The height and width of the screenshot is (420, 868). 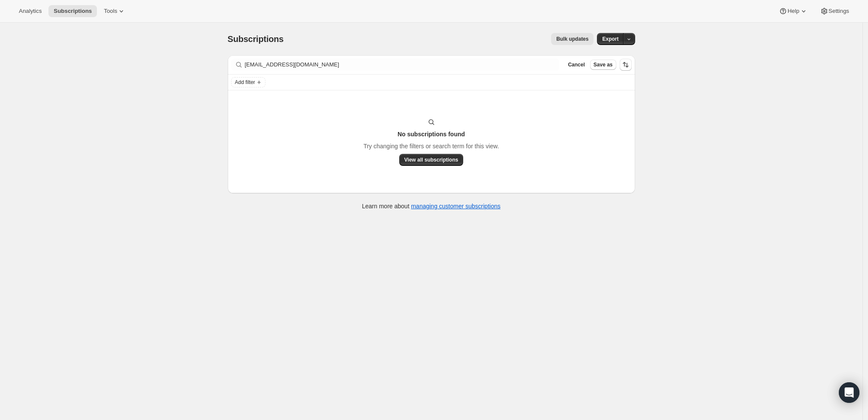 I want to click on button: Tools, so click(x=115, y=11).